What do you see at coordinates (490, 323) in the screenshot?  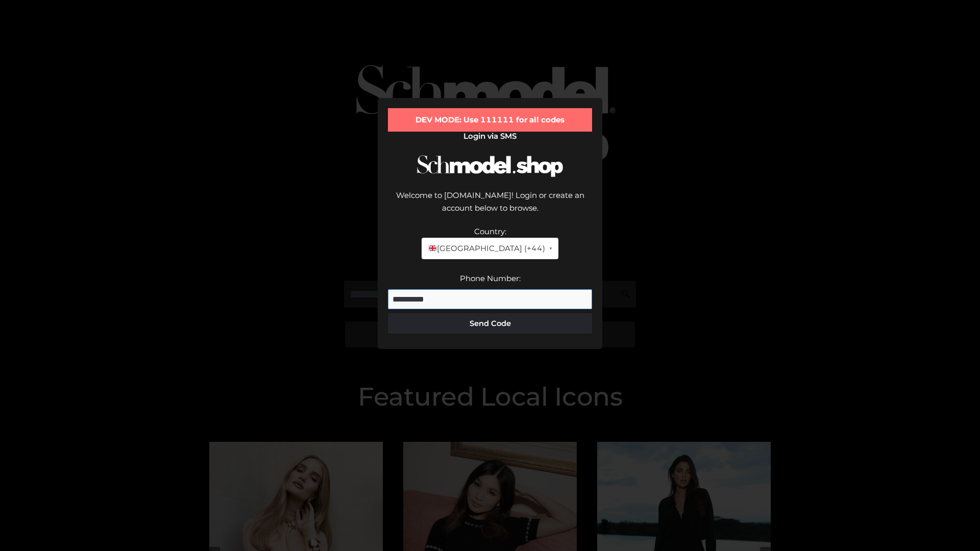 I see `button: Send Code` at bounding box center [490, 323].